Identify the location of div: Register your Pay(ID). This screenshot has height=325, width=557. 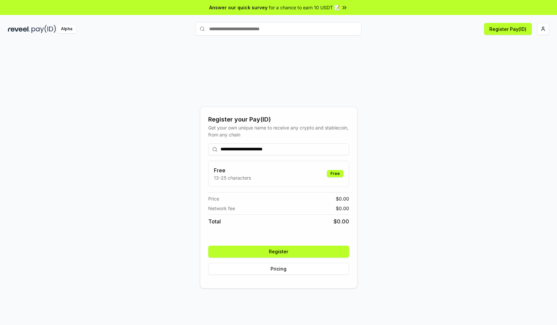
(279, 119).